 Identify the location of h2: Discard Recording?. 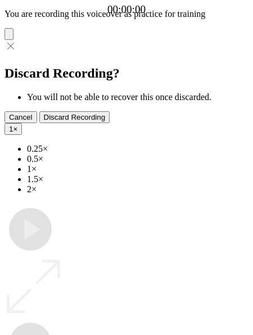
(127, 73).